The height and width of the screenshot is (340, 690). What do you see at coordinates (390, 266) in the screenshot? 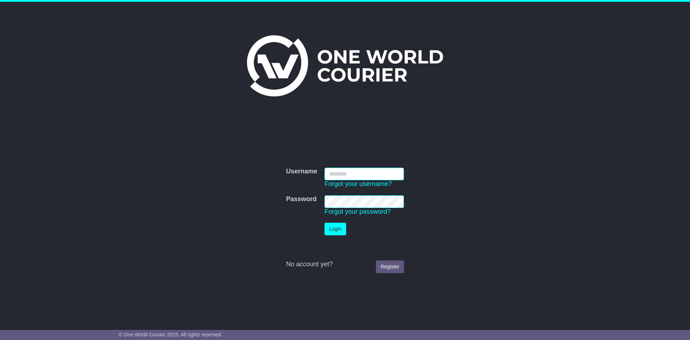
I see `a: Register` at bounding box center [390, 266].